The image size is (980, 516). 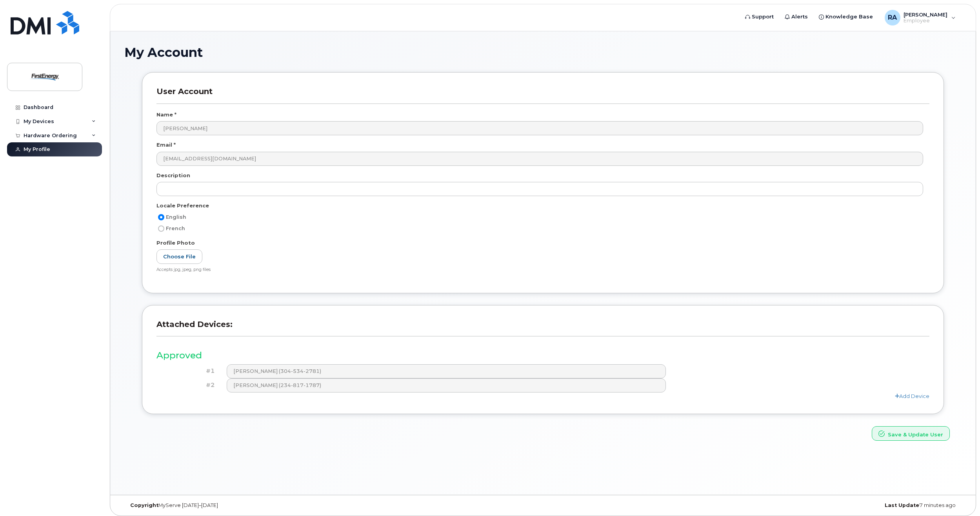 I want to click on label: Email *, so click(x=166, y=145).